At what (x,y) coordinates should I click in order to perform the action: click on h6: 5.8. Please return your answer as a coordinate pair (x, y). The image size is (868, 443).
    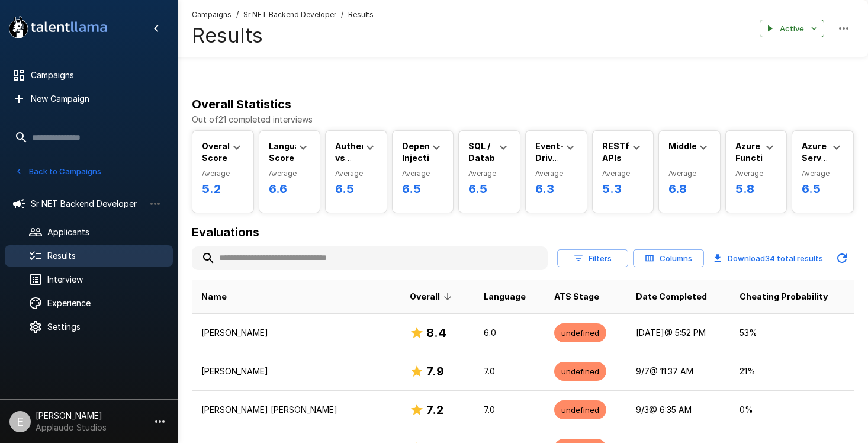
    Looking at the image, I should click on (756, 189).